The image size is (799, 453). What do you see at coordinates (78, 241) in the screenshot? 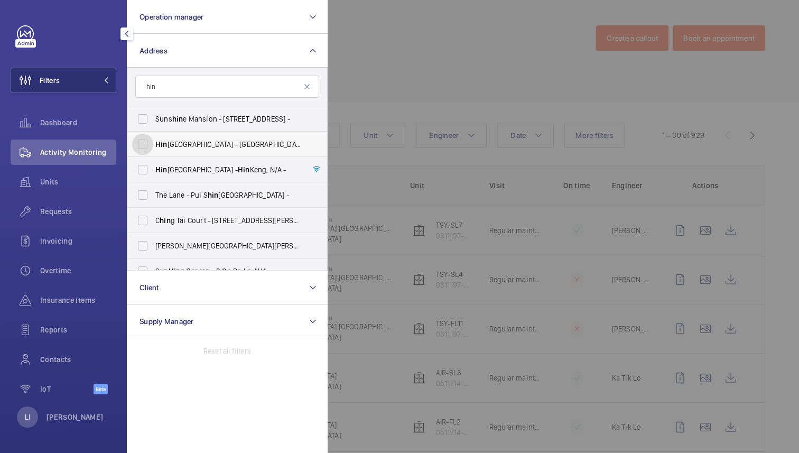
I see `span: Invoicing` at bounding box center [78, 241].